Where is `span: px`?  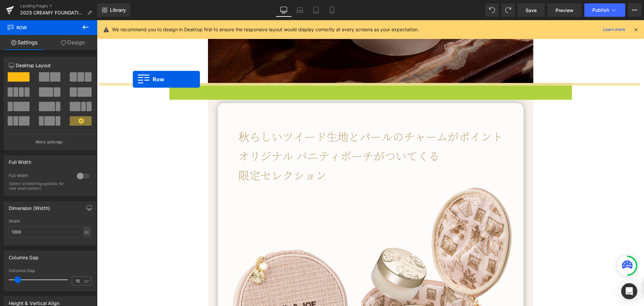
span: px is located at coordinates (87, 280).